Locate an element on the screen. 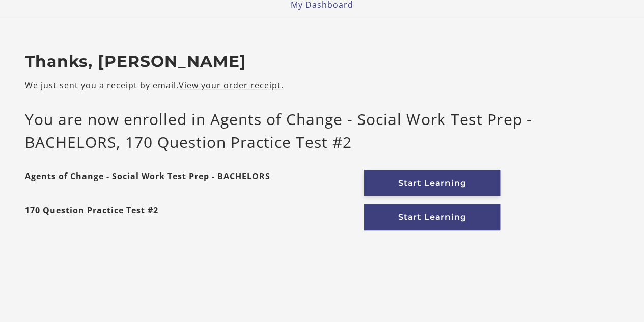  strong: 170 Question Practice Test #2 is located at coordinates (92, 216).